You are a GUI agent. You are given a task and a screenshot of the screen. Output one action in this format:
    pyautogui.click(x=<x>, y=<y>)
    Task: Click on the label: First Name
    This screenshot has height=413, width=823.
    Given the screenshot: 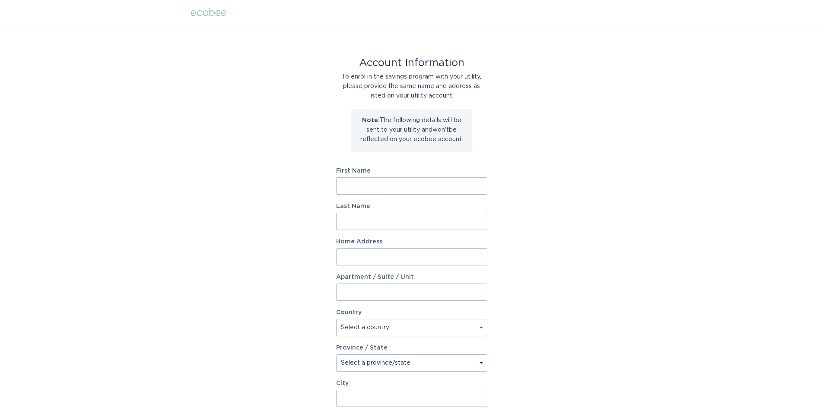 What is the action you would take?
    pyautogui.click(x=412, y=171)
    